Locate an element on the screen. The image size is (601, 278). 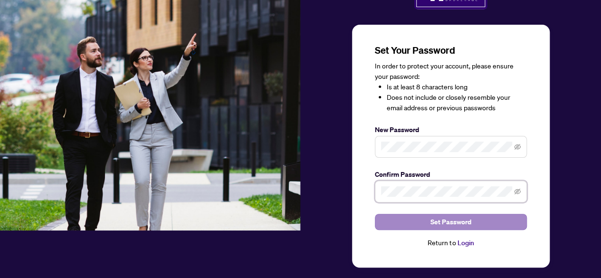
label: Confirm Password is located at coordinates (451, 174).